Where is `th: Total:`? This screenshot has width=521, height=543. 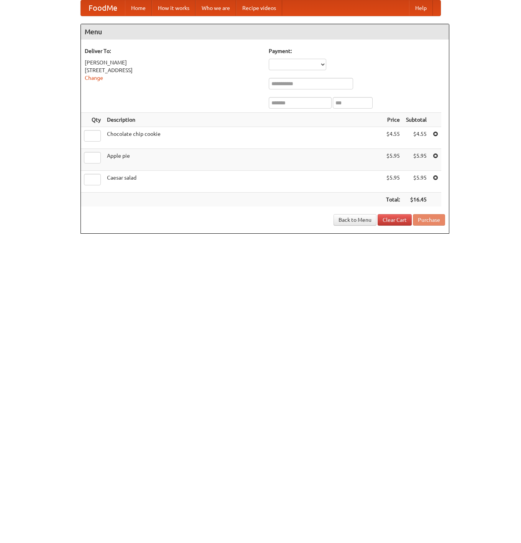
th: Total: is located at coordinates (393, 199).